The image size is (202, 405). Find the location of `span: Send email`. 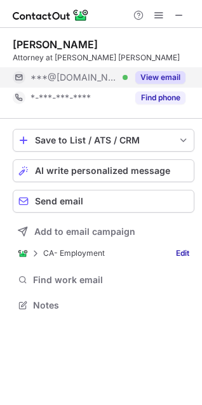

span: Send email is located at coordinates (59, 201).